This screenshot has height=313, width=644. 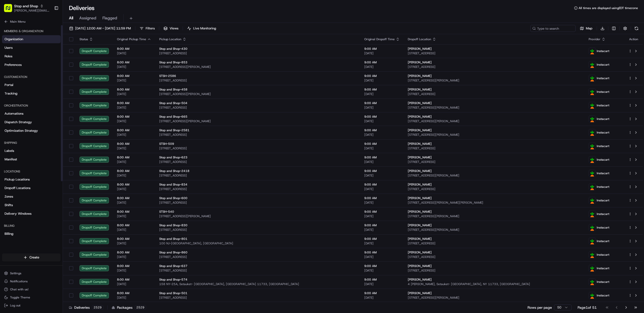 What do you see at coordinates (31, 130) in the screenshot?
I see `a: Optimization Strategy` at bounding box center [31, 130].